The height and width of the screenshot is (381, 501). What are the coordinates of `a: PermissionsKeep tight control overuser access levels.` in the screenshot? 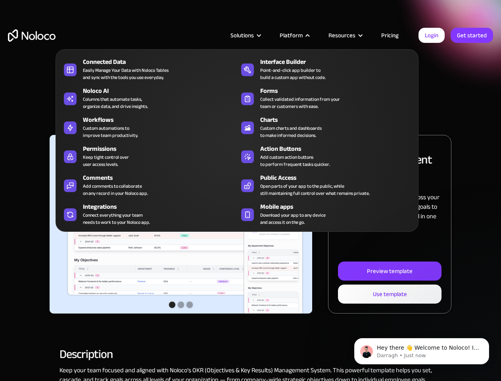 It's located at (148, 156).